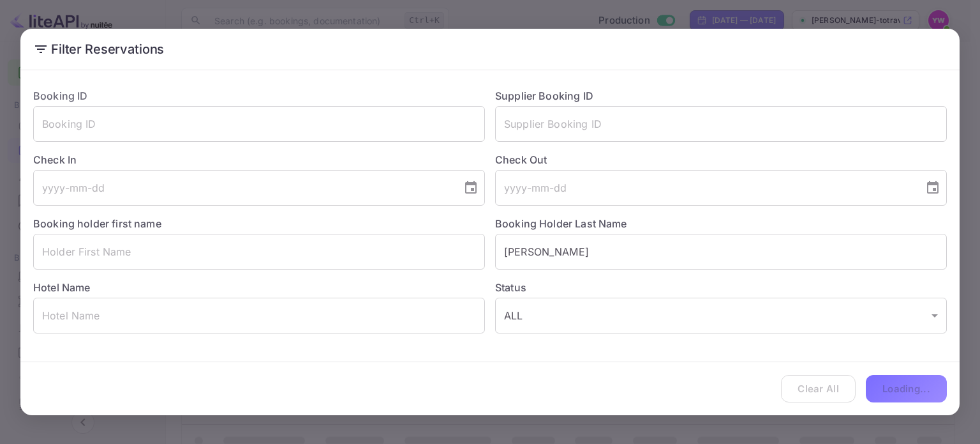  What do you see at coordinates (259, 315) in the screenshot?
I see `input: Hotel Name` at bounding box center [259, 315].